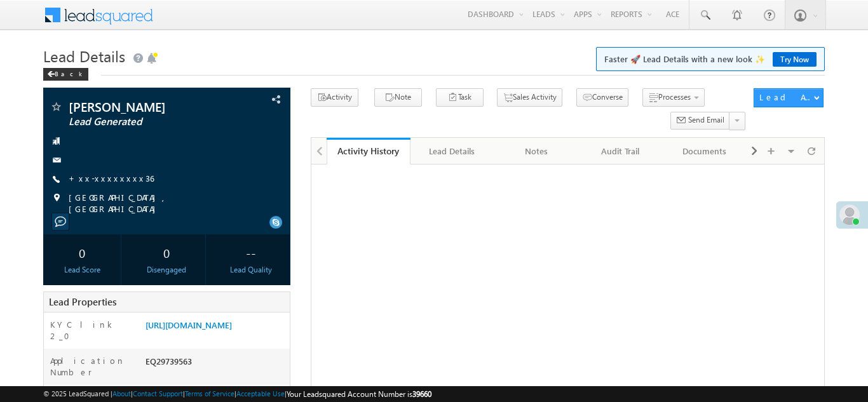 Image resolution: width=868 pixels, height=402 pixels. What do you see at coordinates (92, 330) in the screenshot?
I see `label: KYC link 2_0` at bounding box center [92, 330].